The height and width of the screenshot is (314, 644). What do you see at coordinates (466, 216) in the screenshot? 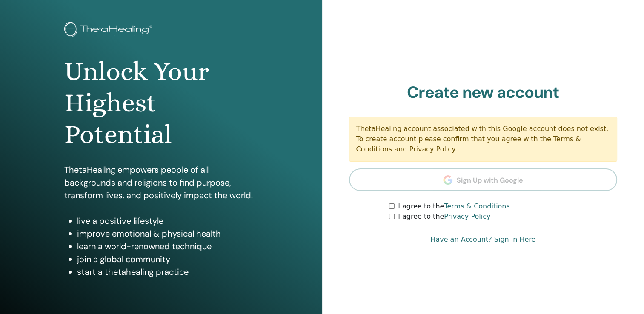
I see `a: Privacy Policy` at bounding box center [466, 216].